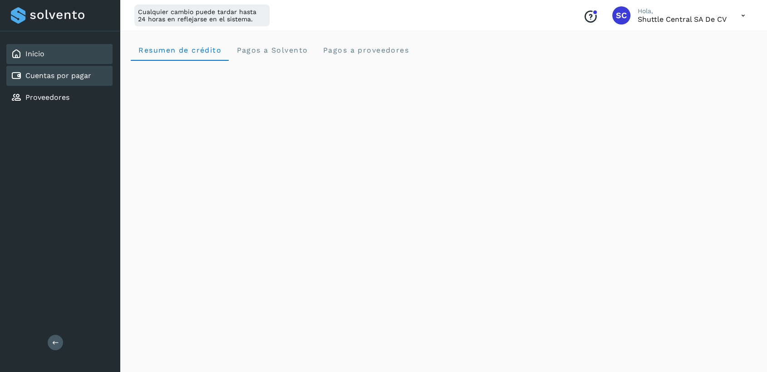 This screenshot has height=372, width=767. I want to click on div: Inicio, so click(59, 54).